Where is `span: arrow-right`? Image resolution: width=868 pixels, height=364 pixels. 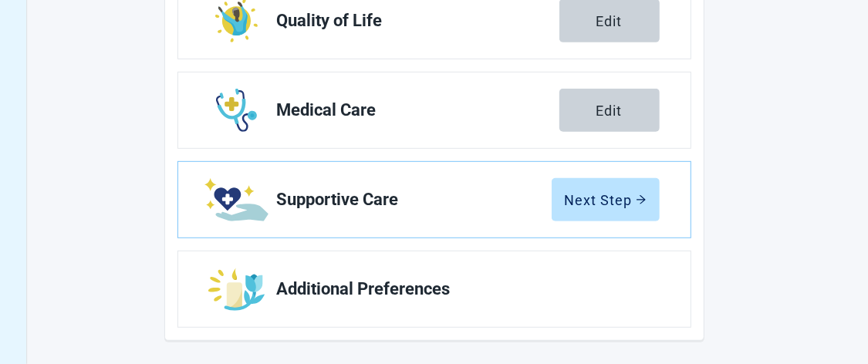
span: arrow-right is located at coordinates (642, 200).